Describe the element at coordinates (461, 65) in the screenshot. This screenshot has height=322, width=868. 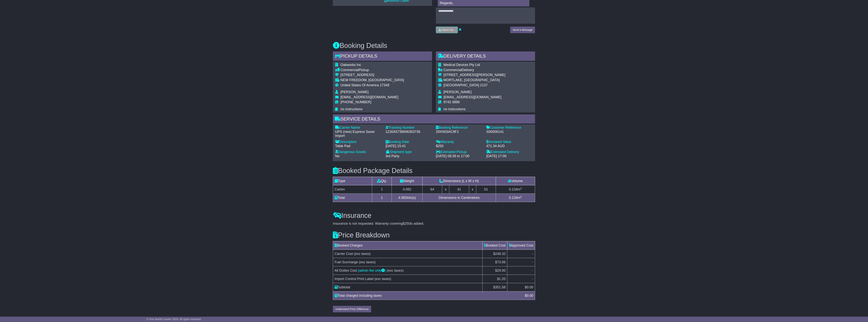
I see `span: Medical Devices Pty Ltd` at that location.